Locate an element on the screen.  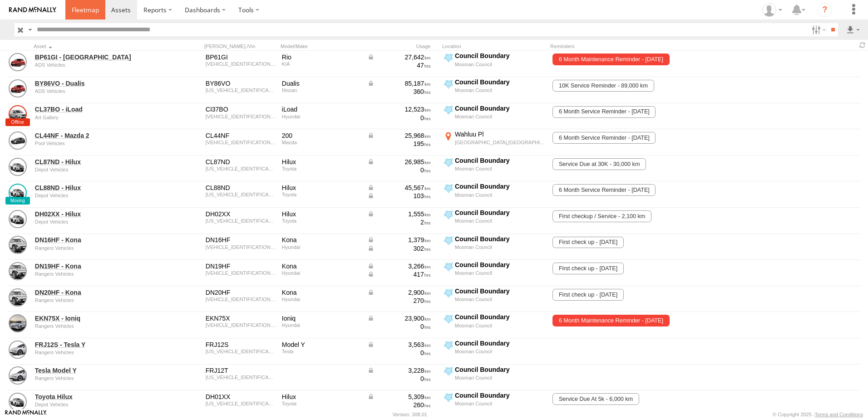
div: iLoad is located at coordinates (322, 109).